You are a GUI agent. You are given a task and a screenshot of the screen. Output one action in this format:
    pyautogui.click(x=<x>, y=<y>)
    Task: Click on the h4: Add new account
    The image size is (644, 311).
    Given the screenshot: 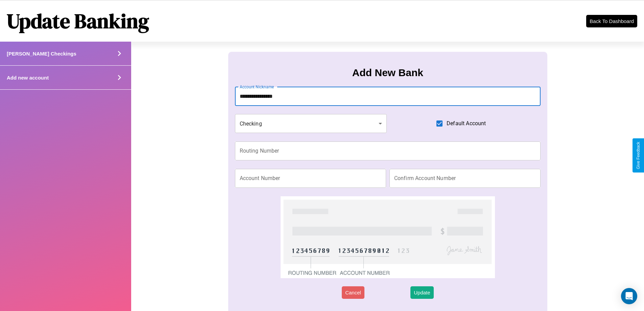 What is the action you would take?
    pyautogui.click(x=28, y=78)
    